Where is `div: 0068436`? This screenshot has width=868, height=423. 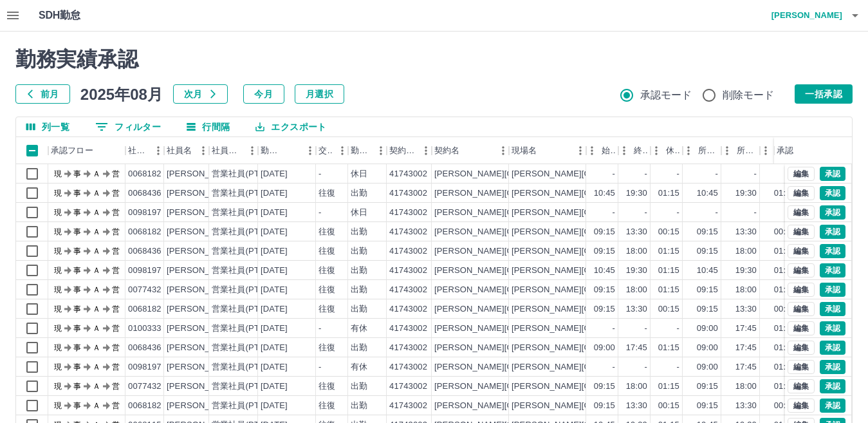 div: 0068436 is located at coordinates (145, 251).